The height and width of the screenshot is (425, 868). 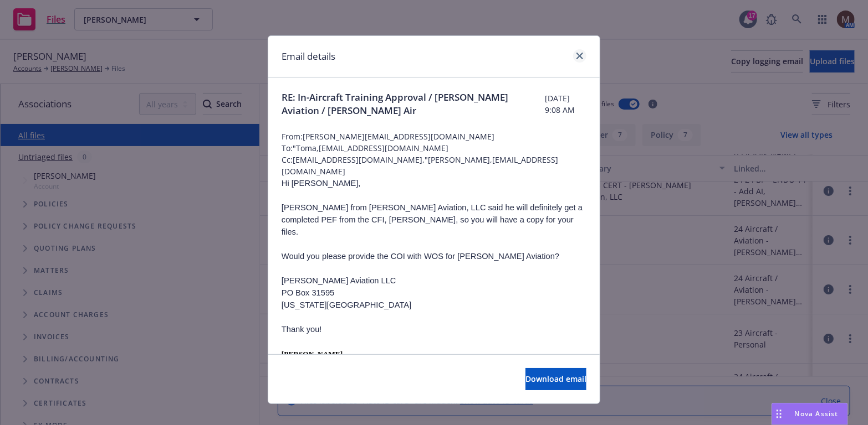 I want to click on p: Thank you!, so click(x=434, y=330).